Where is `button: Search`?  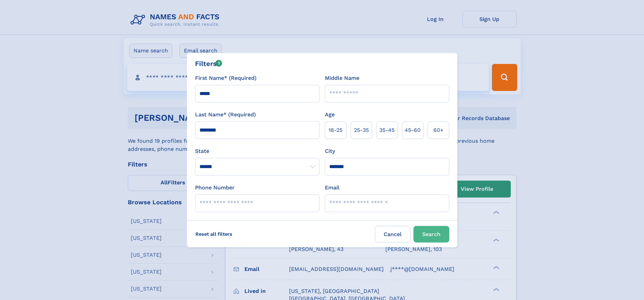
button: Search is located at coordinates (431, 234).